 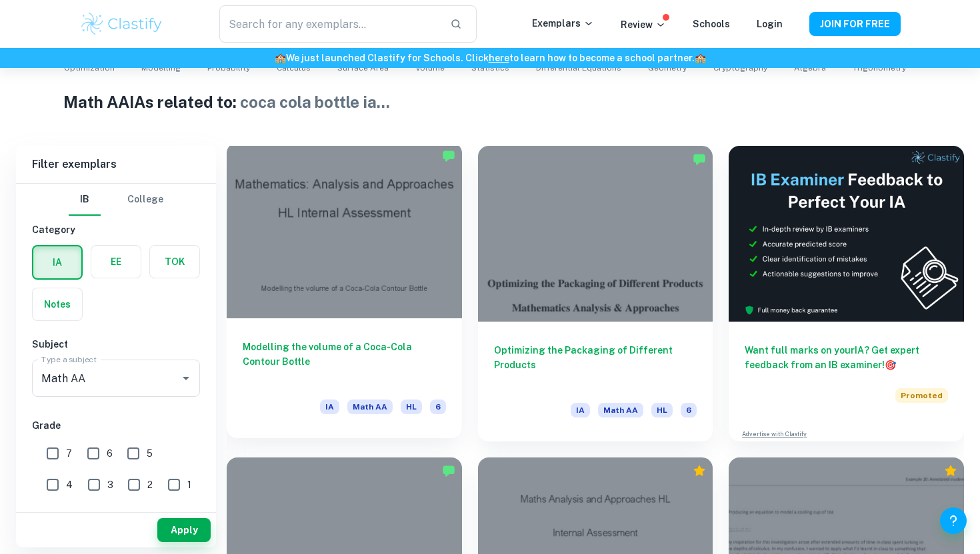 What do you see at coordinates (846, 358) in the screenshot?
I see `h6: Want full marks on your IA ? Get expert feedback from an IB examiner!` at bounding box center [846, 358].